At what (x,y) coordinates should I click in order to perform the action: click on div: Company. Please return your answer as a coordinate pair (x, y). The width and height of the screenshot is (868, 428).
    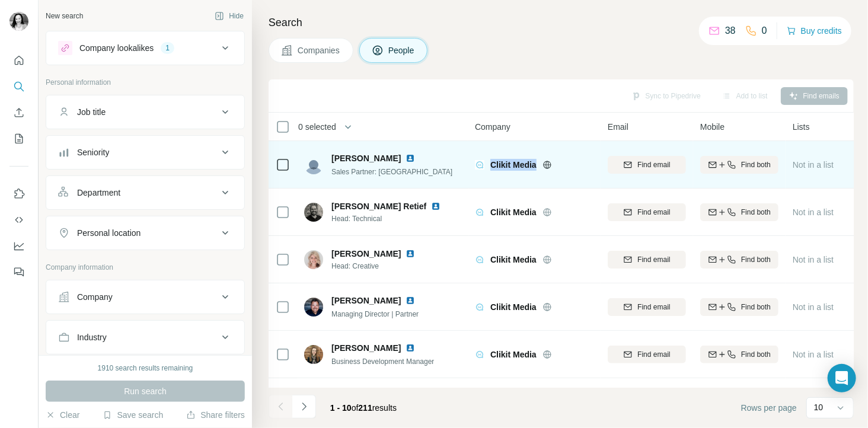
    Looking at the image, I should click on (95, 297).